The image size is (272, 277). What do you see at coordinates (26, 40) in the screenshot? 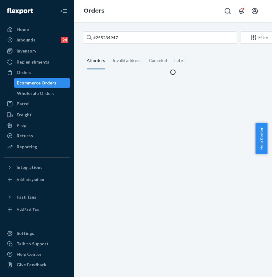
I see `div: Inbounds` at bounding box center [26, 40].